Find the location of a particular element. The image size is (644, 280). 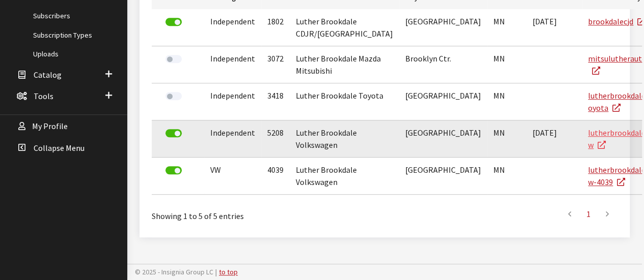

td: 3418 is located at coordinates (276, 101).